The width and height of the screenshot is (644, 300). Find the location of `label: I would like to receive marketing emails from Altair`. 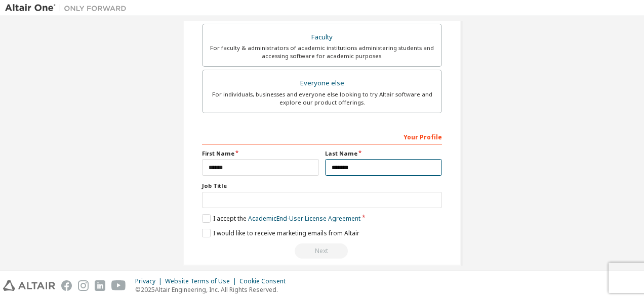

label: I would like to receive marketing emails from Altair is located at coordinates (280, 233).